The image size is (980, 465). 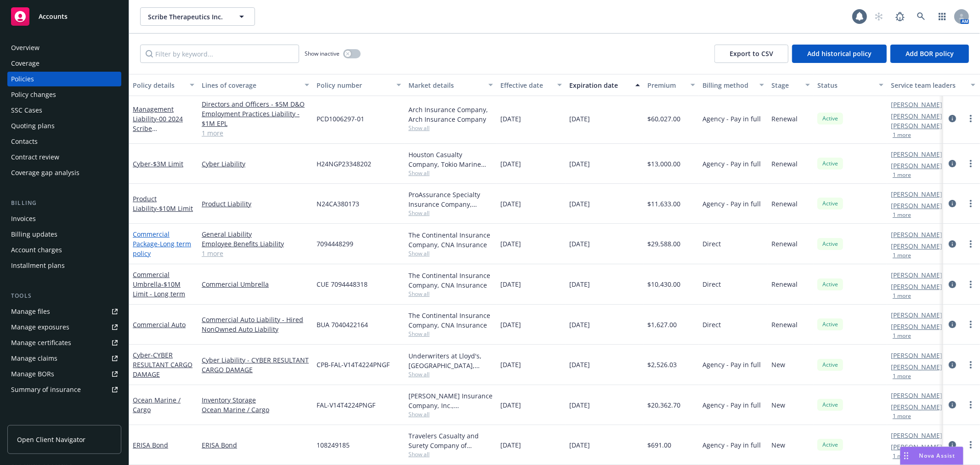 What do you see at coordinates (937, 455) in the screenshot?
I see `span: Nova Assist` at bounding box center [937, 455].